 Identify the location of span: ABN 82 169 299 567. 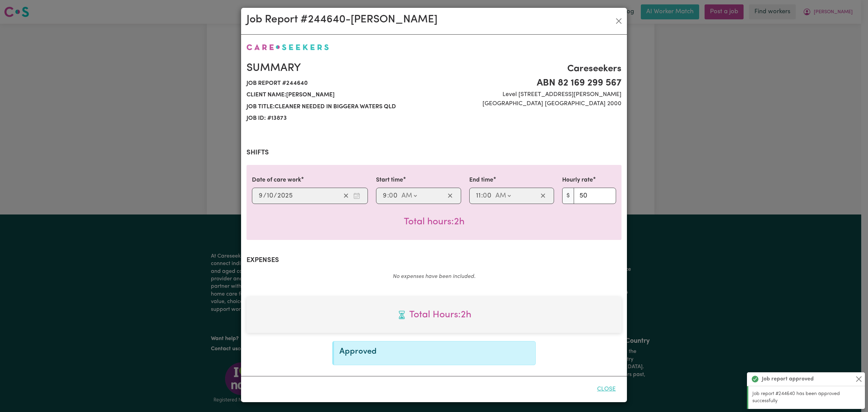
(529, 83).